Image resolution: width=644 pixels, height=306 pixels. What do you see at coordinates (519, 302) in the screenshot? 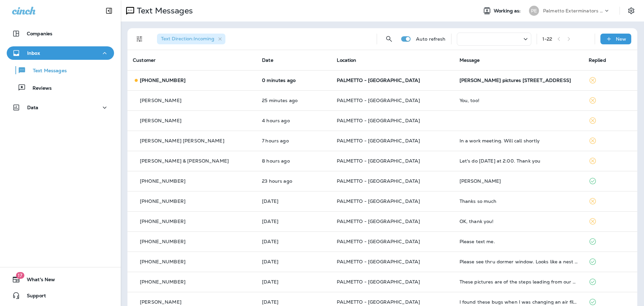
I see `div: I found these bugs when I was changing an air filter. They are dead. Are these termites?` at bounding box center [519, 302].